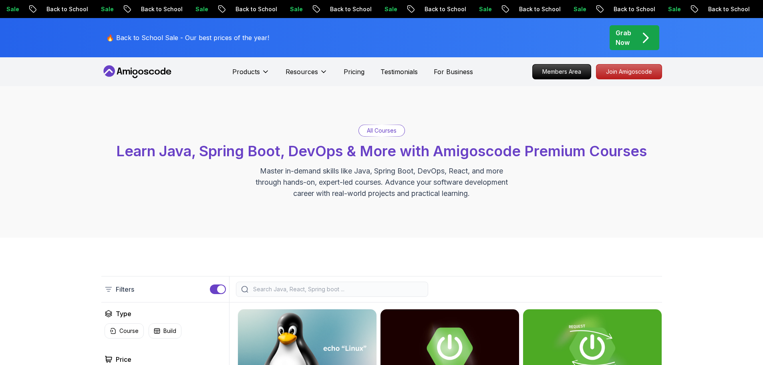 This screenshot has width=763, height=365. What do you see at coordinates (399, 72) in the screenshot?
I see `p: Testimonials` at bounding box center [399, 72].